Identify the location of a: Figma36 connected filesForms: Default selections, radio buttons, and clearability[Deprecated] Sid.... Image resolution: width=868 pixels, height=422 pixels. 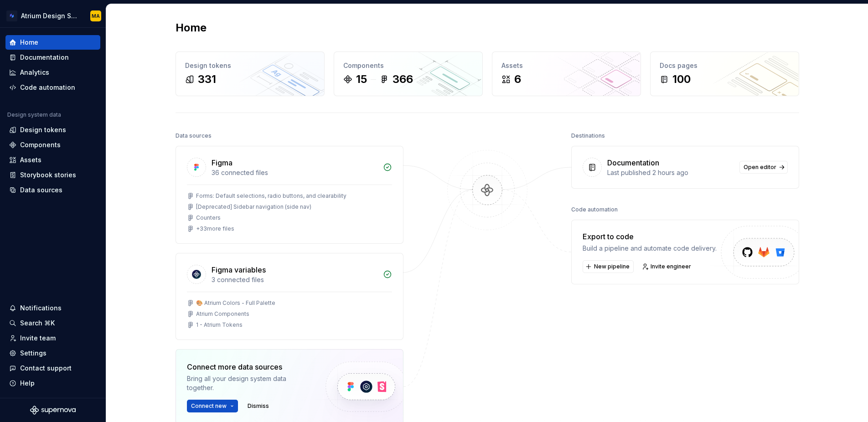
(290, 195).